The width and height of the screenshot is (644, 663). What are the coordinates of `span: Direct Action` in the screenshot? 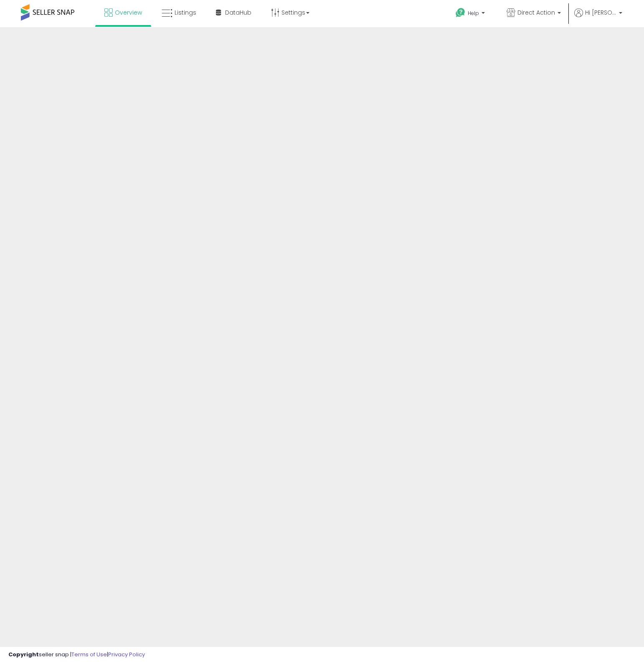 It's located at (536, 13).